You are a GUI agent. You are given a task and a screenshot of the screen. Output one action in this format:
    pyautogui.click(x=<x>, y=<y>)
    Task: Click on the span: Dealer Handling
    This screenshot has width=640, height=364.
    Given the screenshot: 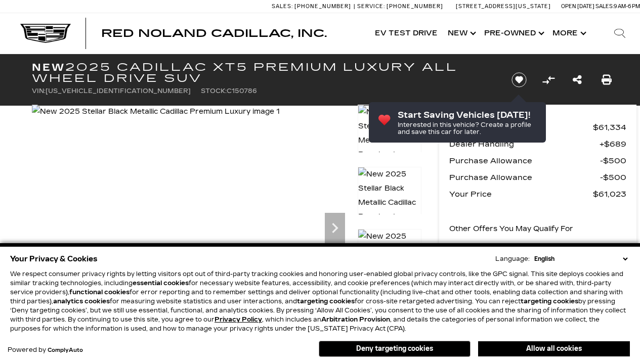 What is the action you would take?
    pyautogui.click(x=524, y=144)
    